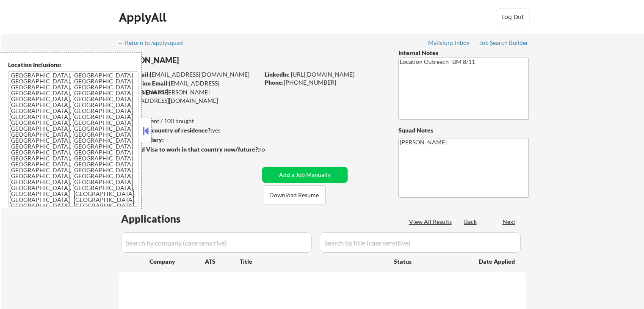 Image resolution: width=644 pixels, height=309 pixels. I want to click on div: ATS, so click(222, 262).